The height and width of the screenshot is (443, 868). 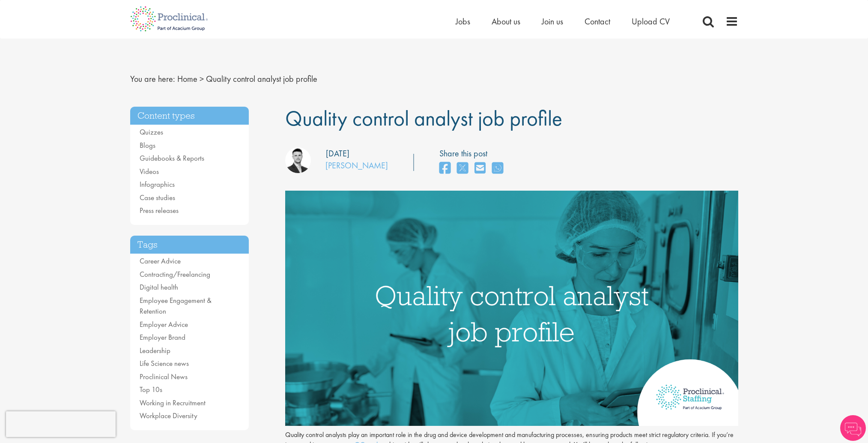 What do you see at coordinates (157, 197) in the screenshot?
I see `a: Case studies` at bounding box center [157, 197].